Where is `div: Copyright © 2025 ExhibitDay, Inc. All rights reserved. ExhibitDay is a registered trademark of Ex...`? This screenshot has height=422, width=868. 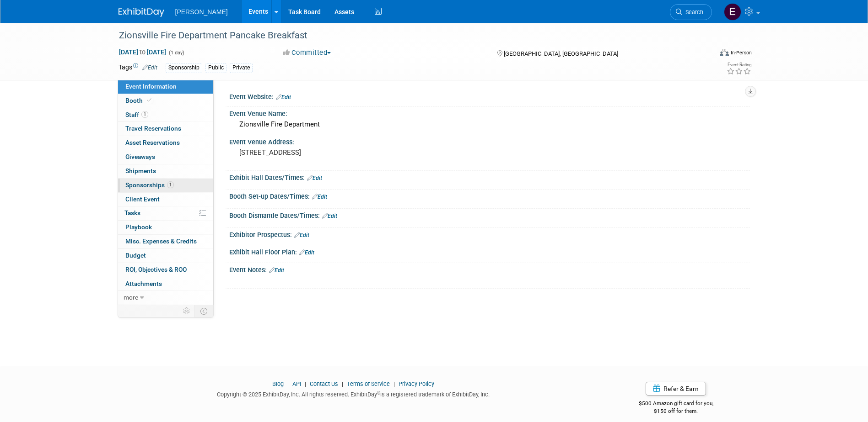 div: Copyright © 2025 ExhibitDay, Inc. All rights reserved. ExhibitDay is a registered trademark of Ex... is located at coordinates (354, 393).